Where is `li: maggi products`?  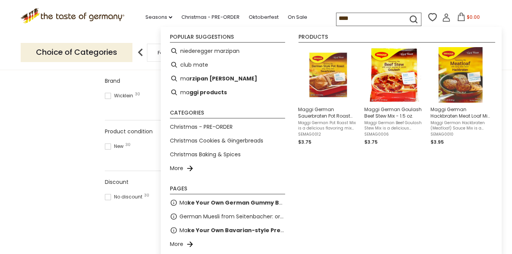
li: maggi products is located at coordinates (227, 92).